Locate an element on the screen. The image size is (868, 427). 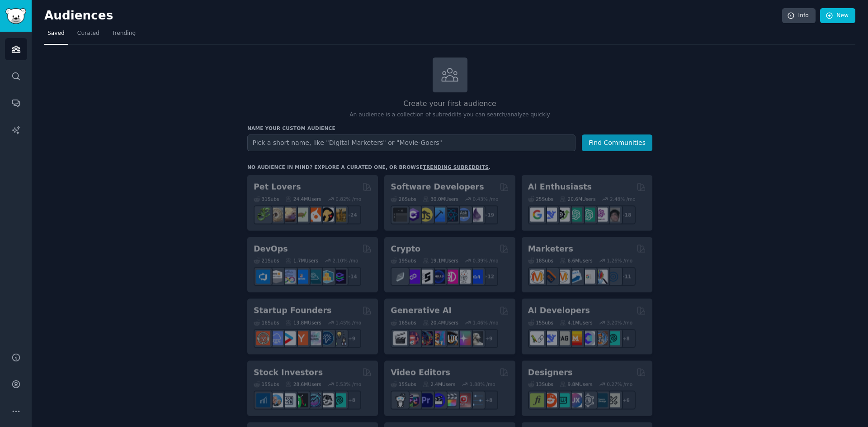
img: FluxAI is located at coordinates (451, 338).